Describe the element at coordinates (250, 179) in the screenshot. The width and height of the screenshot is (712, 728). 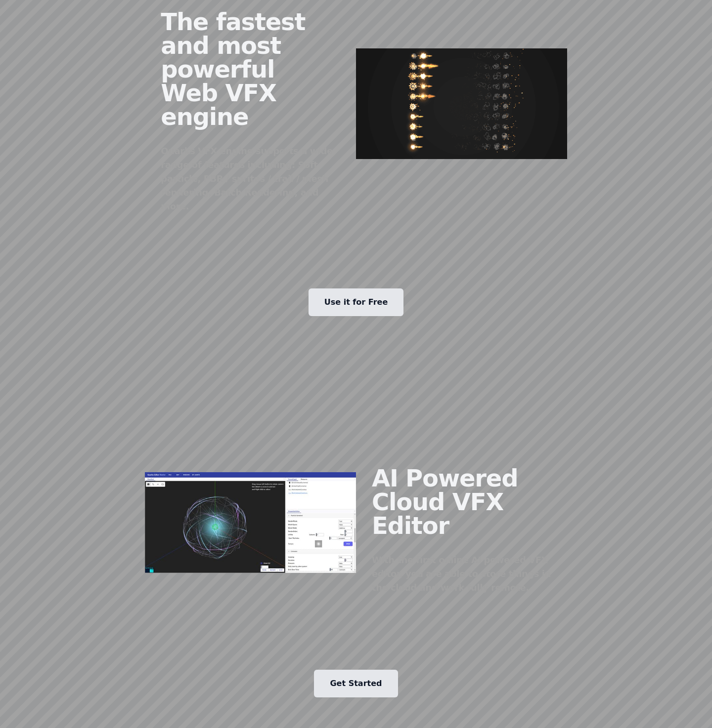
I see `div: Quarks VFX engine supports a wide range of features including: Soft particle, PBR / sprites / tra...` at that location.